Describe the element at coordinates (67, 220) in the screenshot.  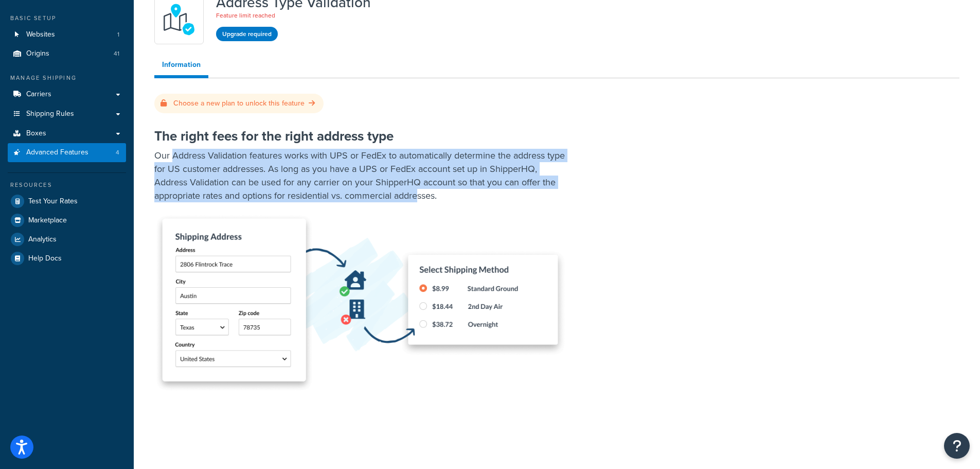
I see `li: Marketplace` at that location.